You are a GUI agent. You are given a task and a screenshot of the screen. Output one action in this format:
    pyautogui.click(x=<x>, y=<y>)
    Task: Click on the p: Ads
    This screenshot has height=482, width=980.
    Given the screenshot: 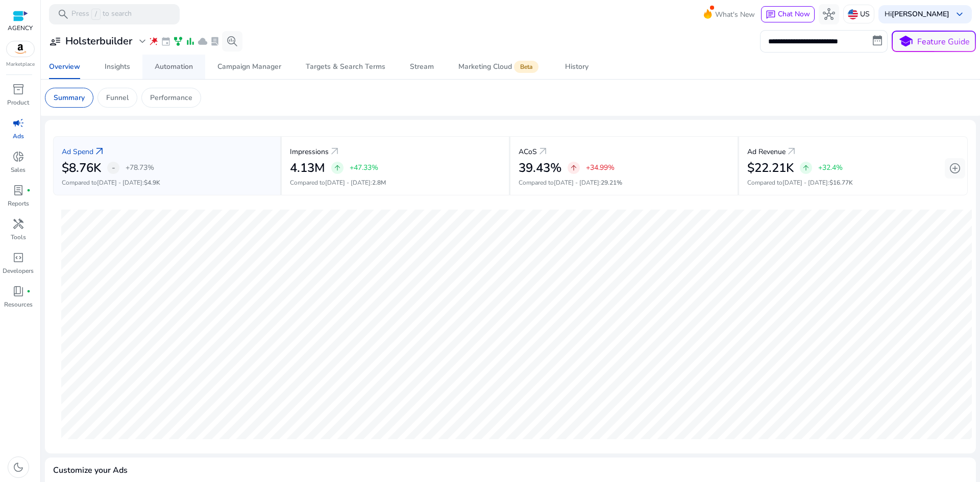 What is the action you would take?
    pyautogui.click(x=19, y=136)
    